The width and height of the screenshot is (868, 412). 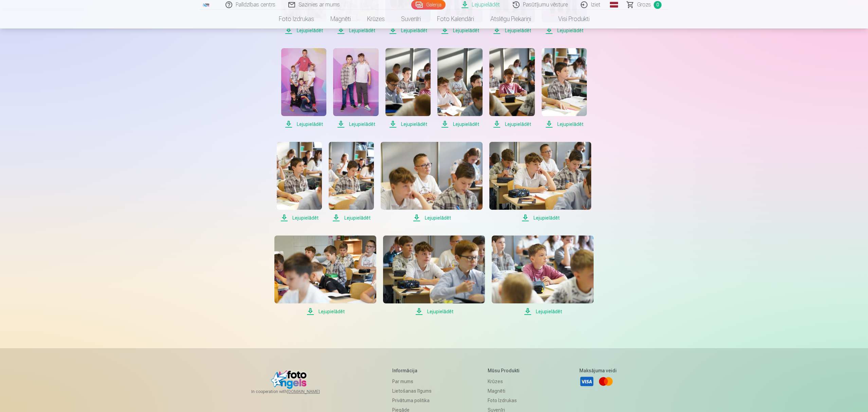 I want to click on h5: Mūsu produkti, so click(x=506, y=370).